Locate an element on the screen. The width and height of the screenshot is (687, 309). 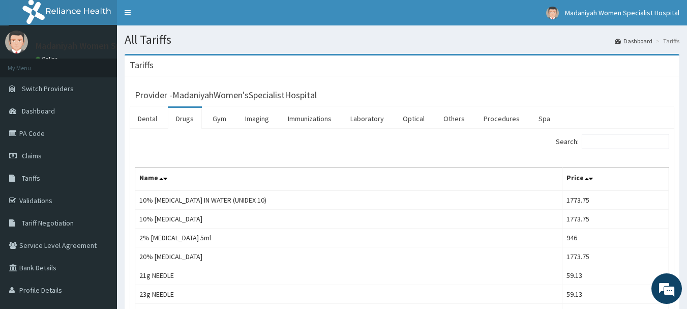
span: Madaniyah Women Specialist Hospital is located at coordinates (622, 13).